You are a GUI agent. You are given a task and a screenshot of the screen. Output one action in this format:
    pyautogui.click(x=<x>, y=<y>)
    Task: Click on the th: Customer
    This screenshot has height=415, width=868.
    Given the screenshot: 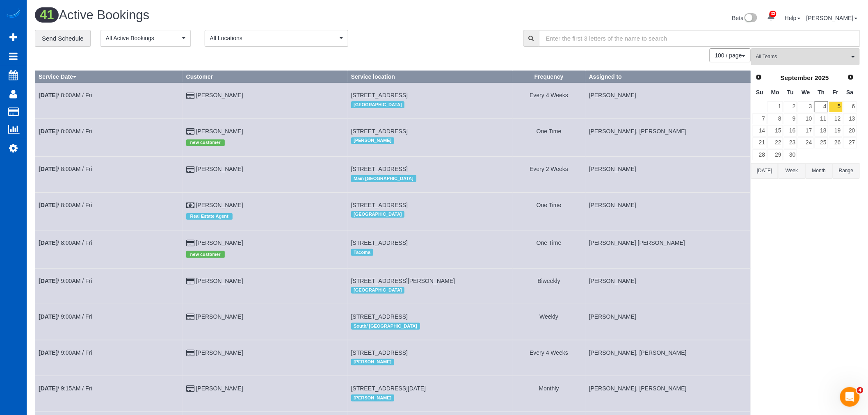 What is the action you would take?
    pyautogui.click(x=265, y=77)
    